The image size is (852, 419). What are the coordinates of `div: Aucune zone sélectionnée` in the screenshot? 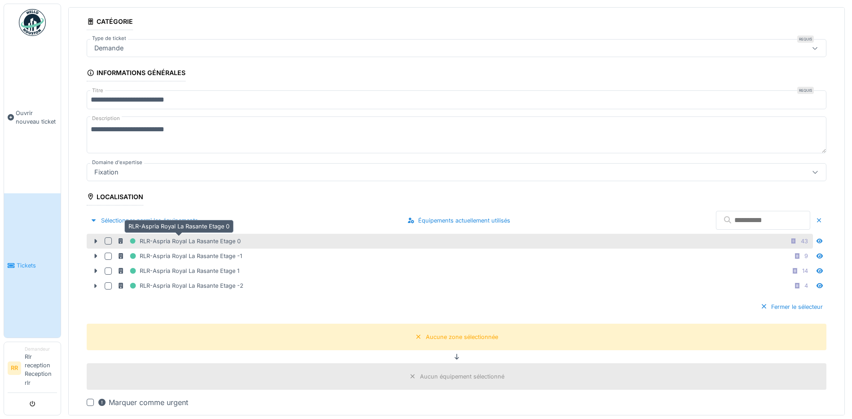 It's located at (462, 336).